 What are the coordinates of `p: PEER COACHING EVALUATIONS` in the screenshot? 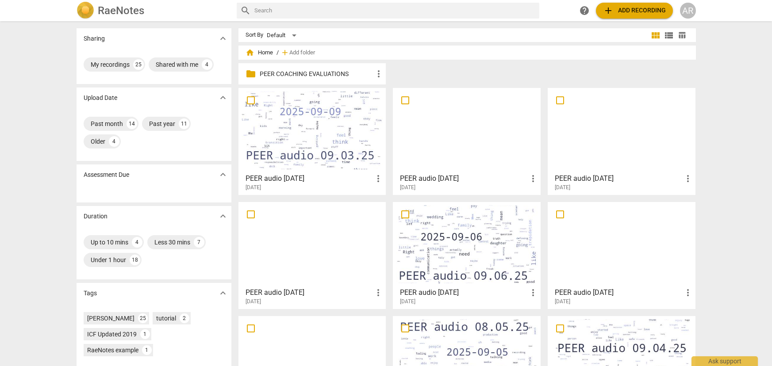 It's located at (317, 74).